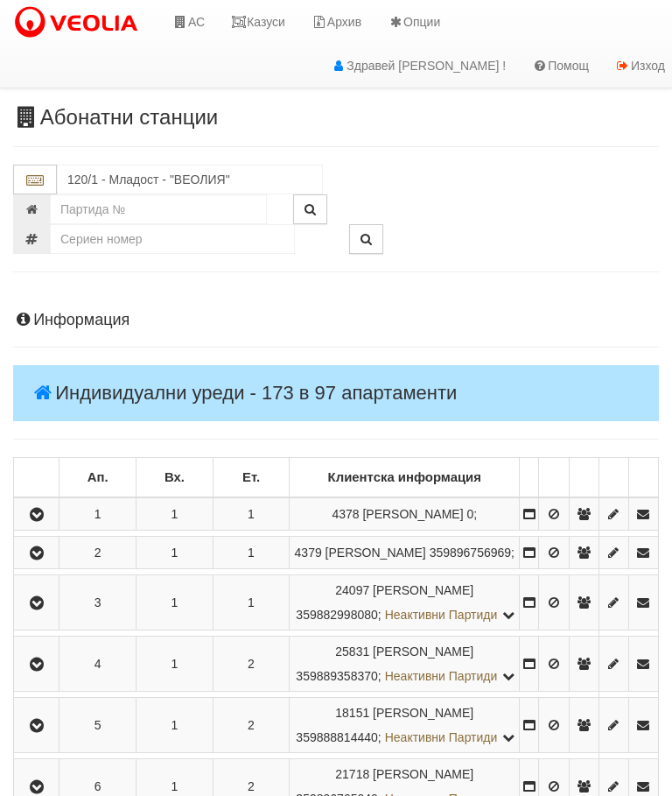  What do you see at coordinates (470, 514) in the screenshot?
I see `span: 0` at bounding box center [470, 514].